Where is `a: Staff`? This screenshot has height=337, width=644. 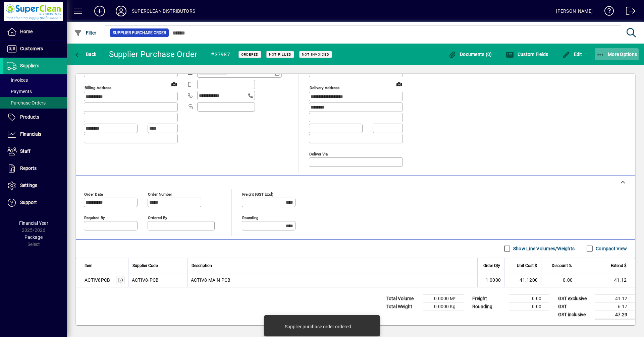
a: Staff is located at coordinates (35, 151).